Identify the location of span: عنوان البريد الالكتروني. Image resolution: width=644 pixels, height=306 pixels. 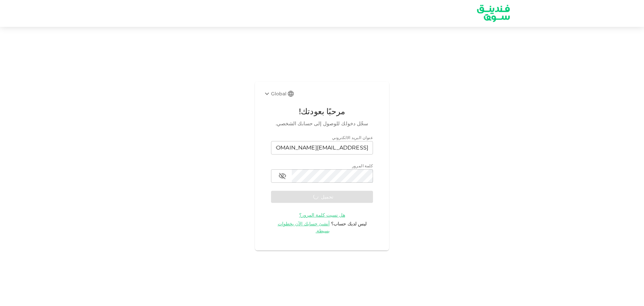
(352, 138).